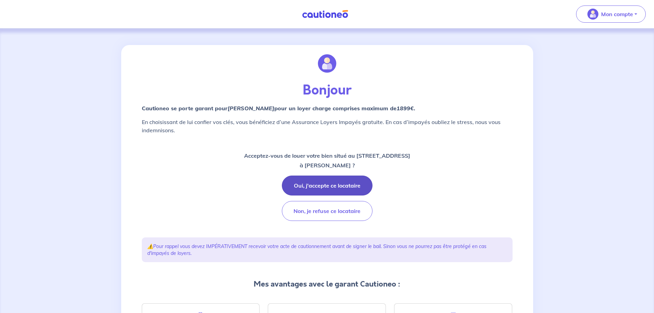 The image size is (654, 313). I want to click on img: illu_account.svg, so click(327, 64).